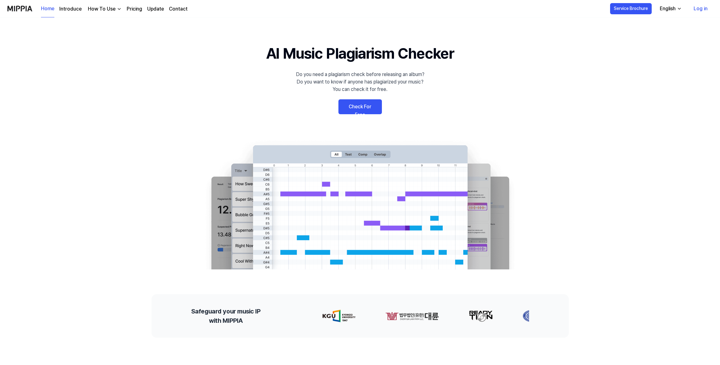  I want to click on img: partner-logo-3, so click(533, 316).